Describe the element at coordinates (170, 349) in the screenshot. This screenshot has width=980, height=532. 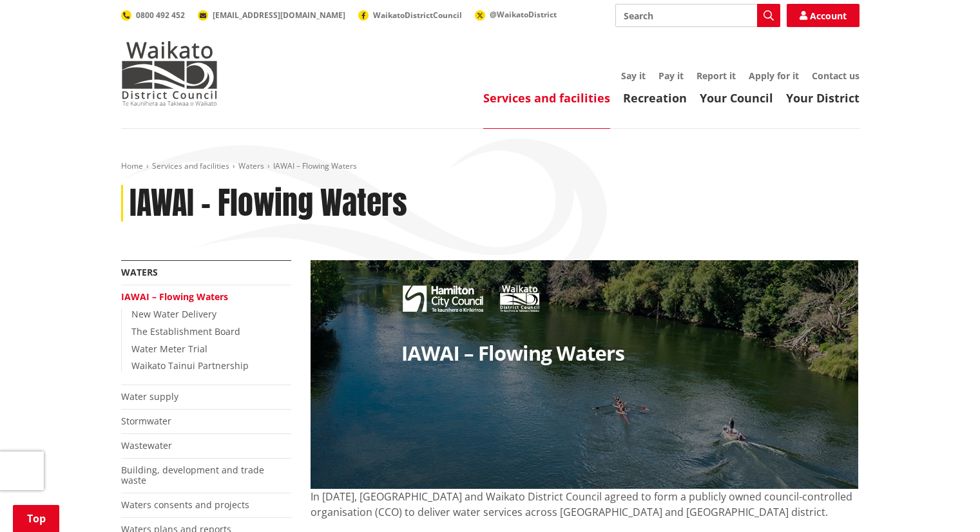
I see `a: Water Meter Trial` at that location.